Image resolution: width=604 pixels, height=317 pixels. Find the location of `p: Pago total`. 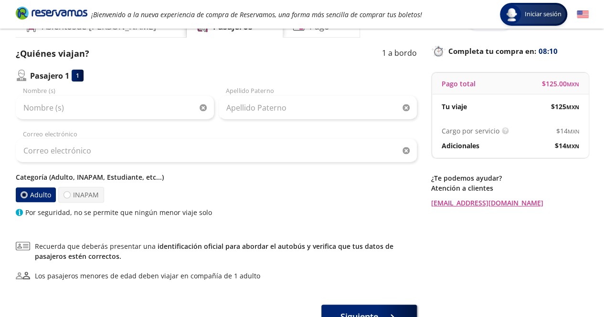

p: Pago total is located at coordinates (458, 84).